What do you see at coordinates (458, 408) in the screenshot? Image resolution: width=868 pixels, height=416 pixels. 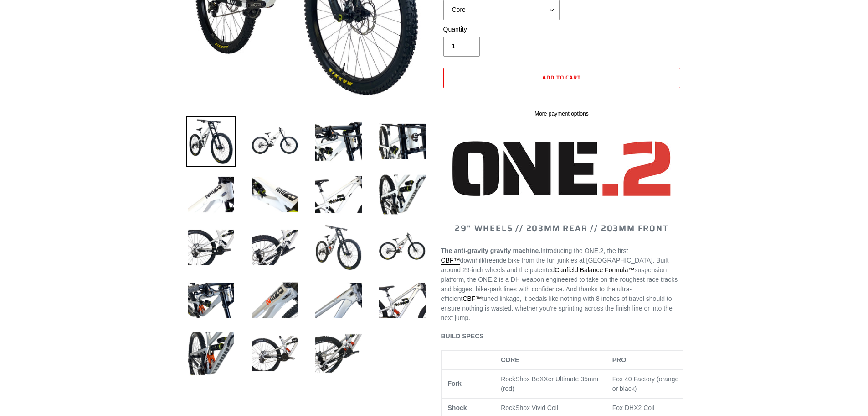 I see `b: Shock` at bounding box center [458, 408].